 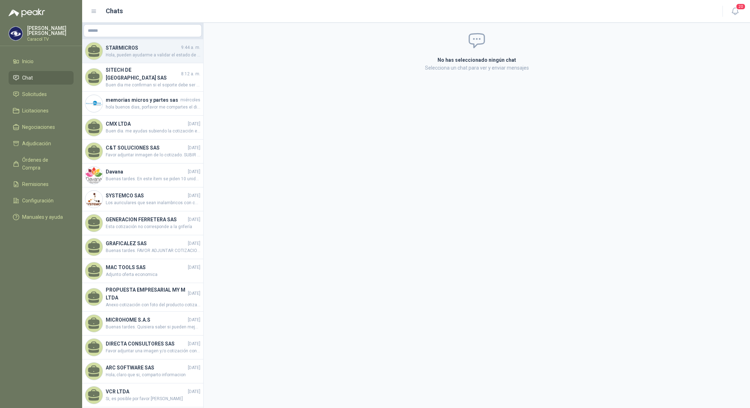 What do you see at coordinates (153, 107) in the screenshot?
I see `span: hola buenos dias, porfavor me compartes el diseño . quedo super atenta` at bounding box center [153, 107].